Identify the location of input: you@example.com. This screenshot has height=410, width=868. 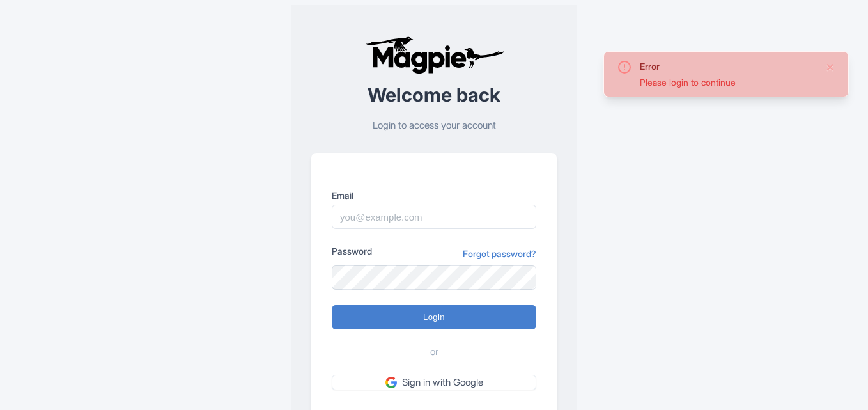
(434, 217).